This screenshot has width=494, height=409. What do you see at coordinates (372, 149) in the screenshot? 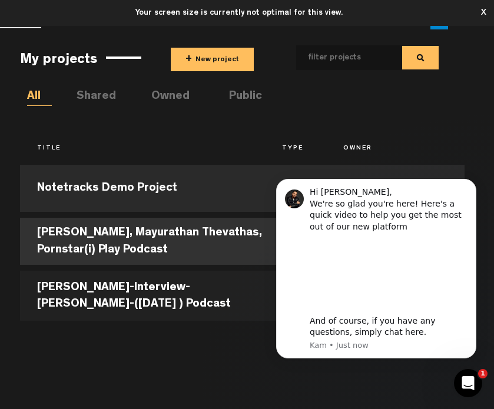
I see `th: Owner` at bounding box center [372, 149].